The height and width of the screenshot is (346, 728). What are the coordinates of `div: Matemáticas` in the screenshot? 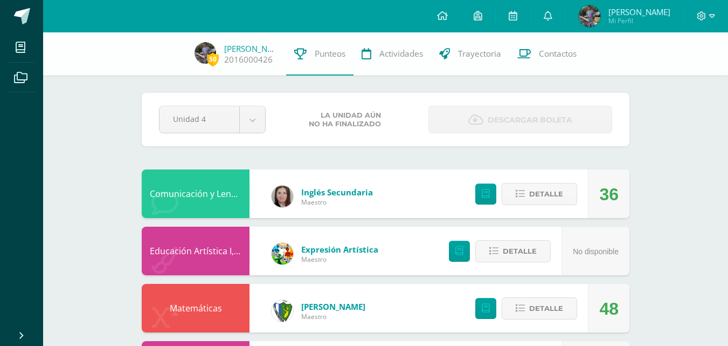 It's located at (196, 308).